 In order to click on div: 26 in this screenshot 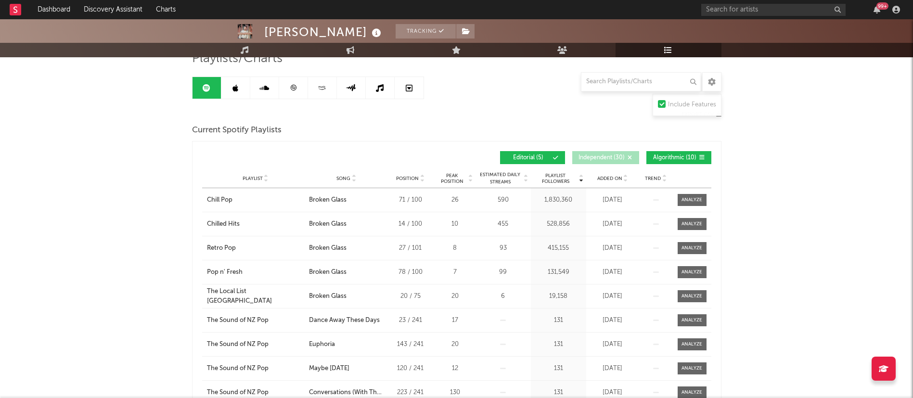, I will do `click(455, 200)`.